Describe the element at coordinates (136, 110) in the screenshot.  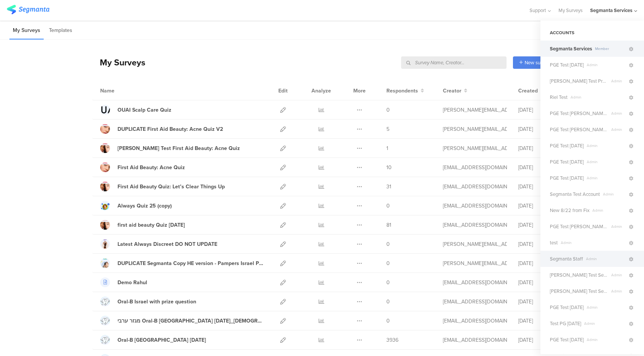
I see `a: OUAI Scalp Care Quiz` at that location.